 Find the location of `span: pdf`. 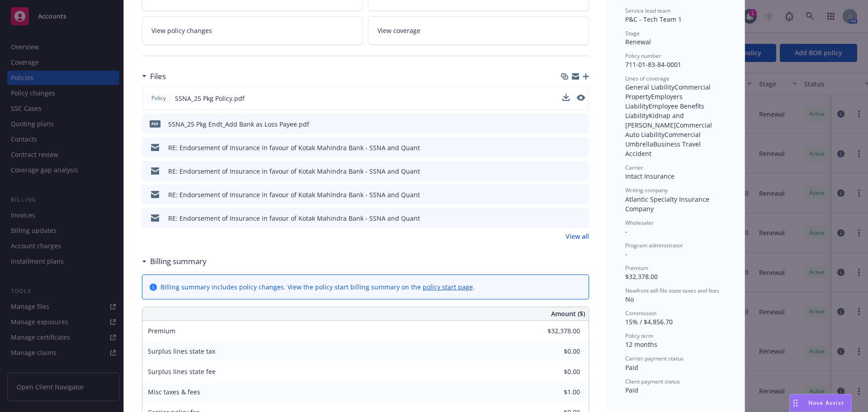

span: pdf is located at coordinates (155, 123).